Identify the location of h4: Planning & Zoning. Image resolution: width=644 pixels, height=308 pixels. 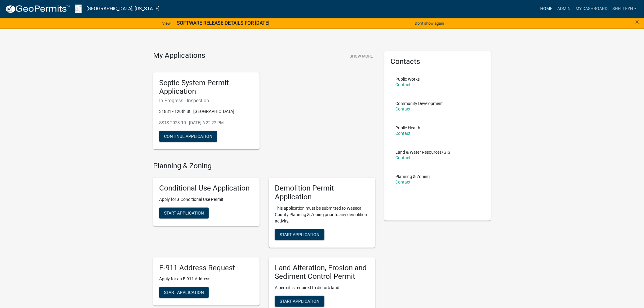
(264, 166).